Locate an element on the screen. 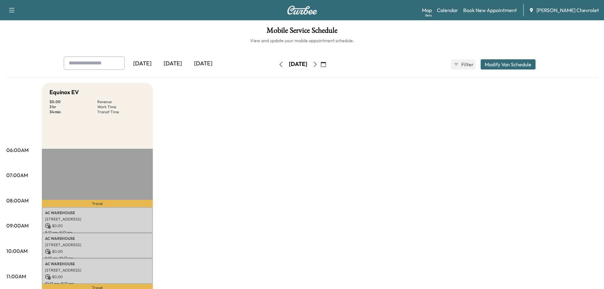 This screenshot has height=289, width=604. p: Travel is located at coordinates (97, 203).